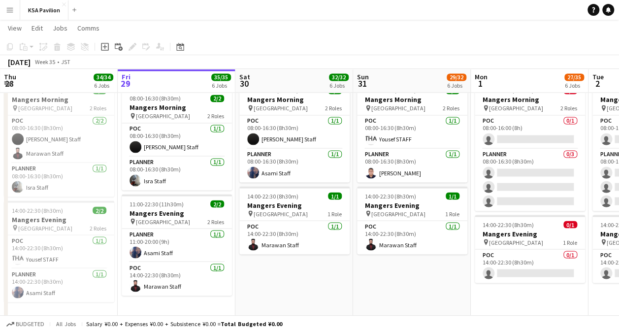  I want to click on span: 32/32, so click(339, 77).